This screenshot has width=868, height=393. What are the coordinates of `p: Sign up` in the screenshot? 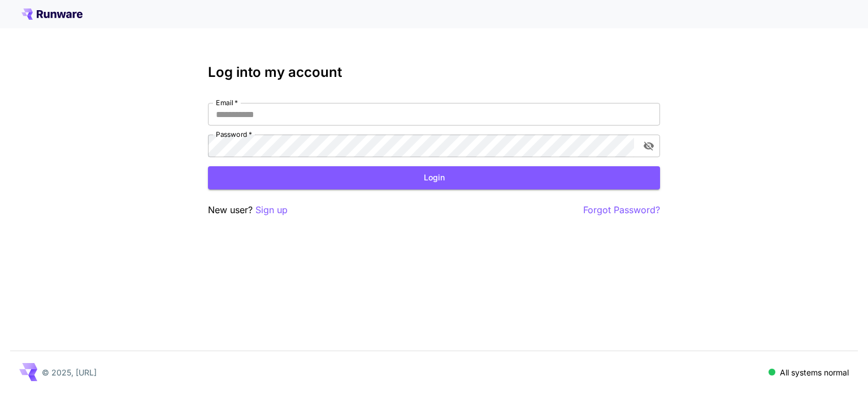 It's located at (271, 210).